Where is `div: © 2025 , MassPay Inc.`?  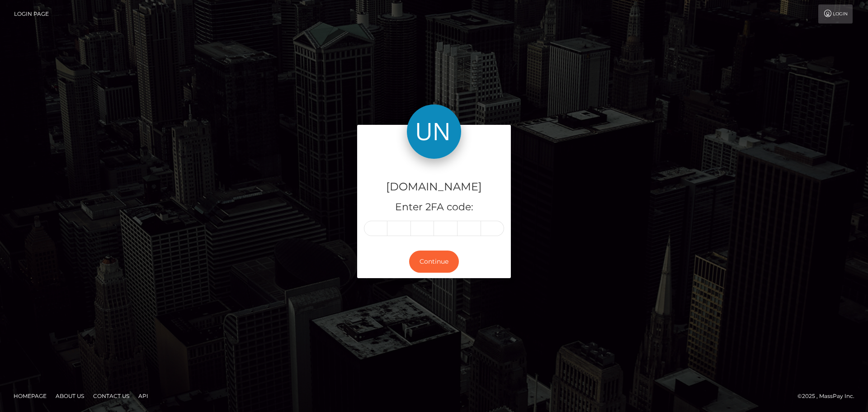
div: © 2025 , MassPay Inc. is located at coordinates (829, 397).